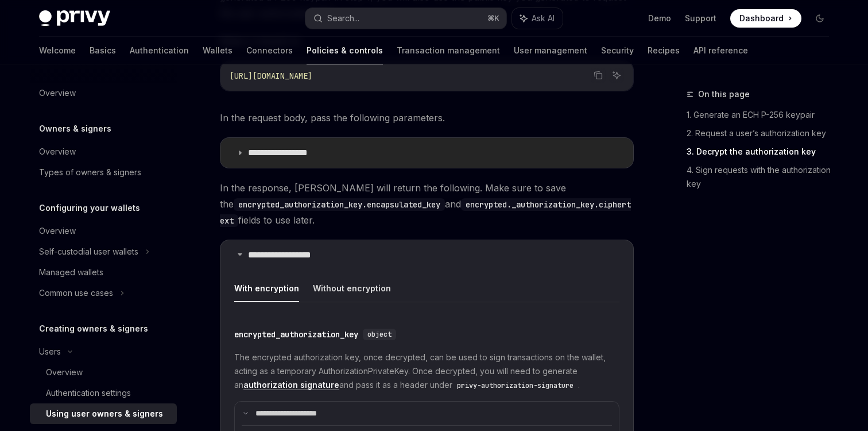  I want to click on img: dark logo, so click(75, 18).